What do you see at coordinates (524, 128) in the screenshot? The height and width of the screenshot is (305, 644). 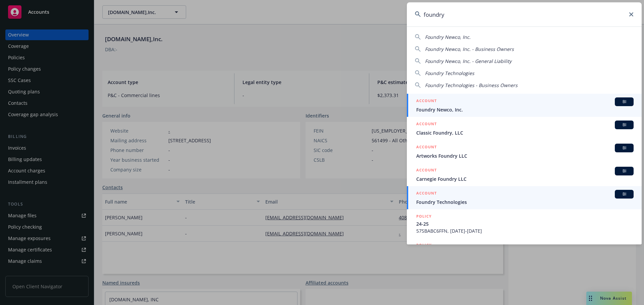 I see `a: ACCOUNTBIClassic Foundry, LLC` at bounding box center [524, 128].